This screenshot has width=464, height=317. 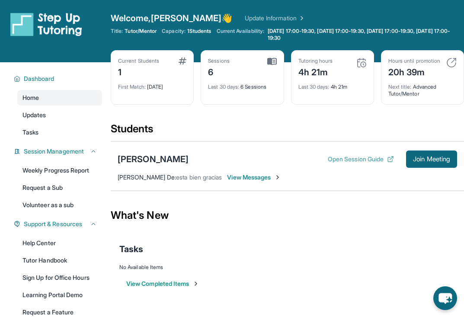 I want to click on span: Tutor/Mentor, so click(x=140, y=31).